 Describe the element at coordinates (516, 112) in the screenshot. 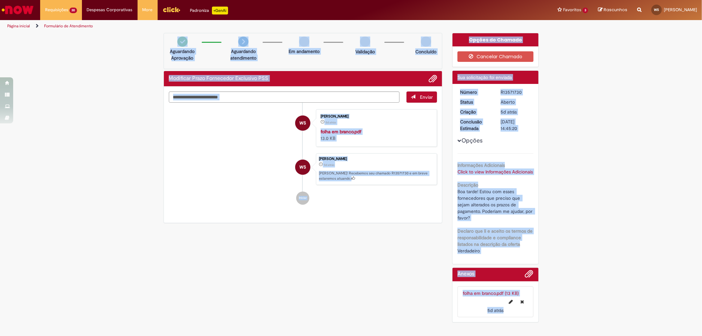

I see `div: 26/09/2025 16:45:16` at that location.